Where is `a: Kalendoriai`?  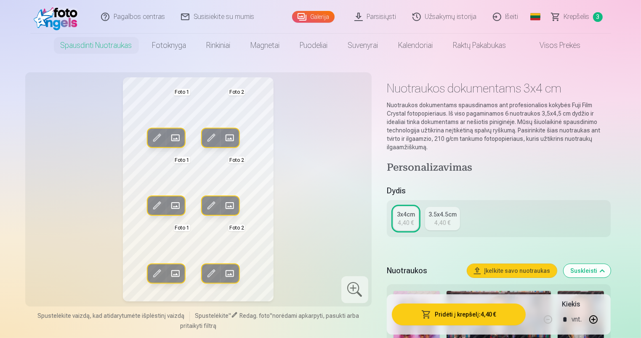 a: Kalendoriai is located at coordinates (416, 45).